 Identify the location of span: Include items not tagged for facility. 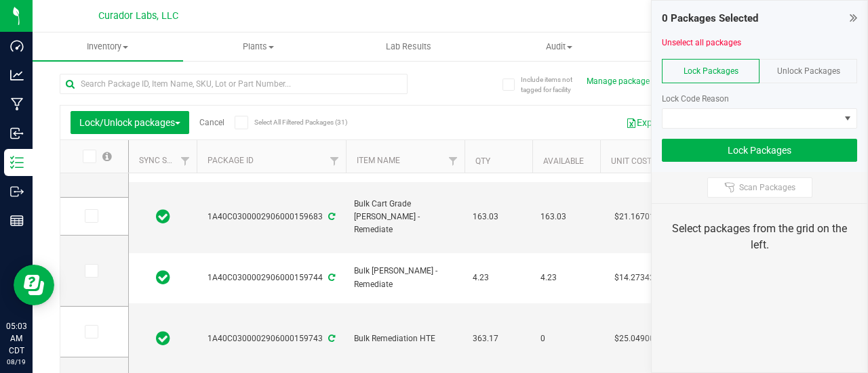
(555, 85).